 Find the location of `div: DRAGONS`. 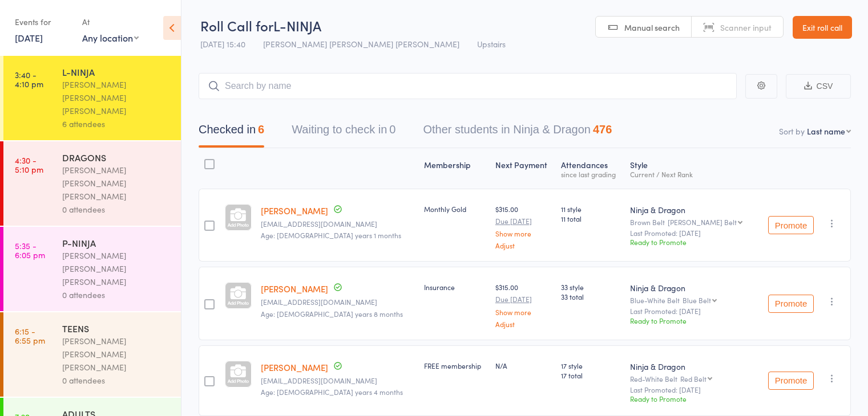

div: DRAGONS is located at coordinates (116, 157).